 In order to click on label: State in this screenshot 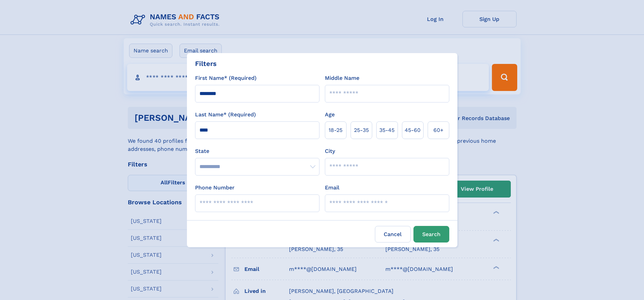, I will do `click(257, 151)`.